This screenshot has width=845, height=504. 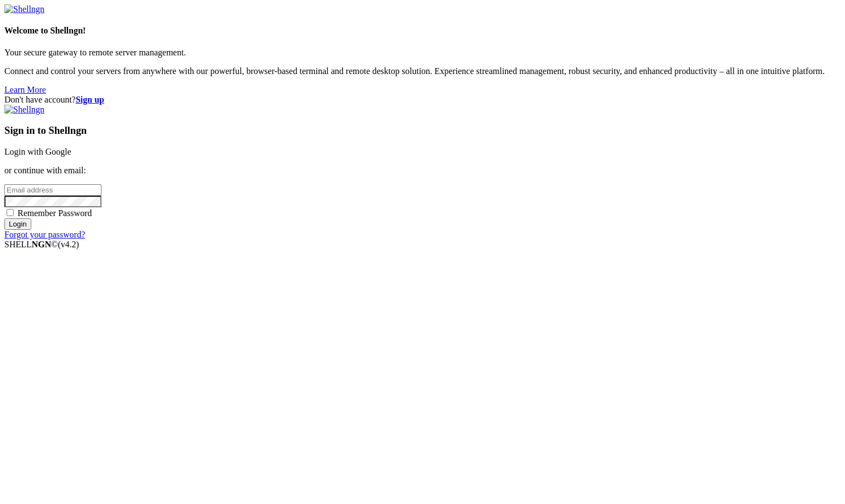 What do you see at coordinates (42, 244) in the screenshot?
I see `b: NGN` at bounding box center [42, 244].